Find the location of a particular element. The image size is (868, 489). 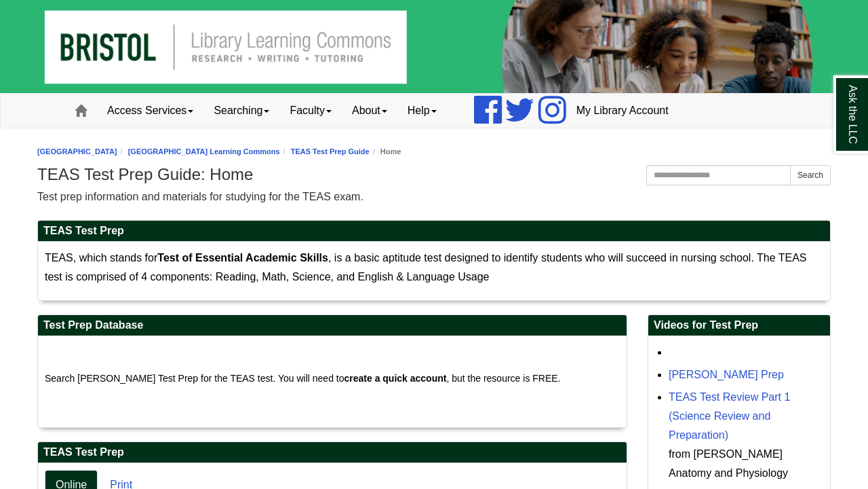

a: My Library Account is located at coordinates (623, 111).